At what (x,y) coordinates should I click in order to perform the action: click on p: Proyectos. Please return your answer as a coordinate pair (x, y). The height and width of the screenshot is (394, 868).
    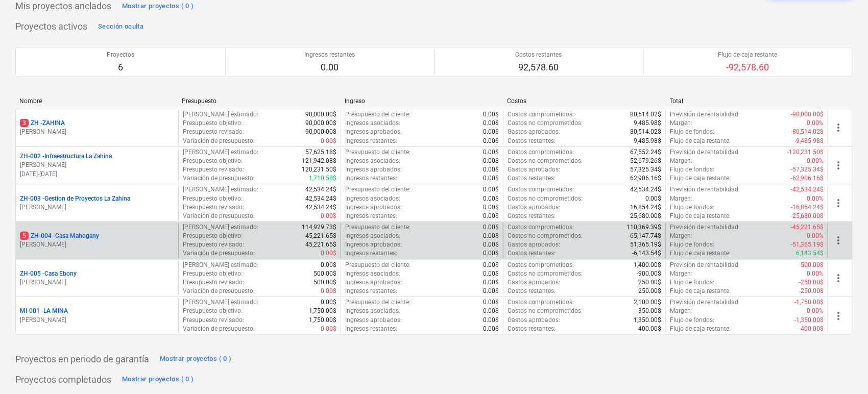
    Looking at the image, I should click on (121, 54).